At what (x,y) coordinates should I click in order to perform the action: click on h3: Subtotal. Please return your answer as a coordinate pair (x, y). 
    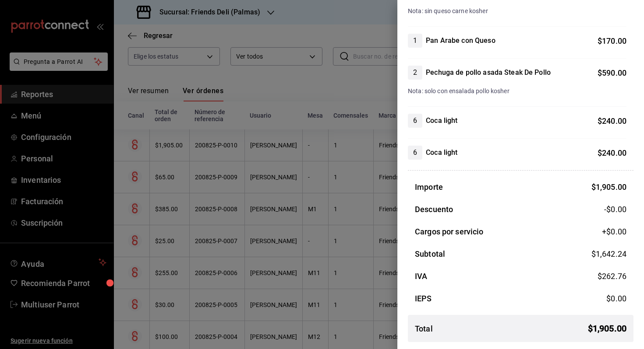
    Looking at the image, I should click on (430, 254).